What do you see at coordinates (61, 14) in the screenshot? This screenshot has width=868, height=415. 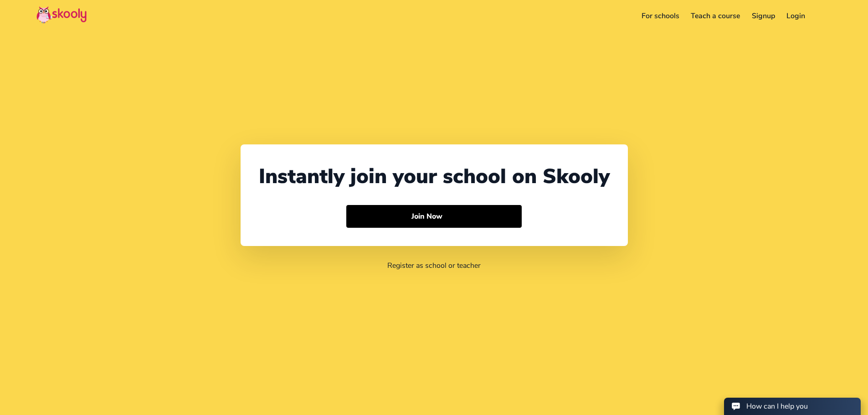 I see `img: Skooly` at bounding box center [61, 14].